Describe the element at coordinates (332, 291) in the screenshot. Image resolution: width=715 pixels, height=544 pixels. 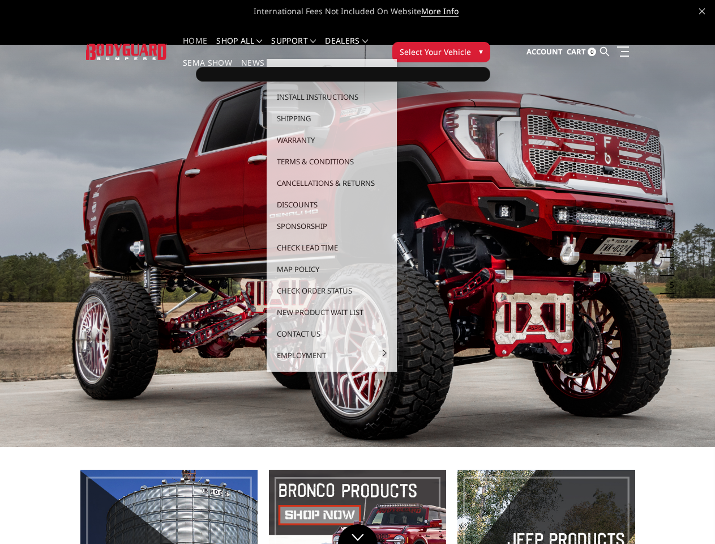
I see `a: Check Order Status` at that location.